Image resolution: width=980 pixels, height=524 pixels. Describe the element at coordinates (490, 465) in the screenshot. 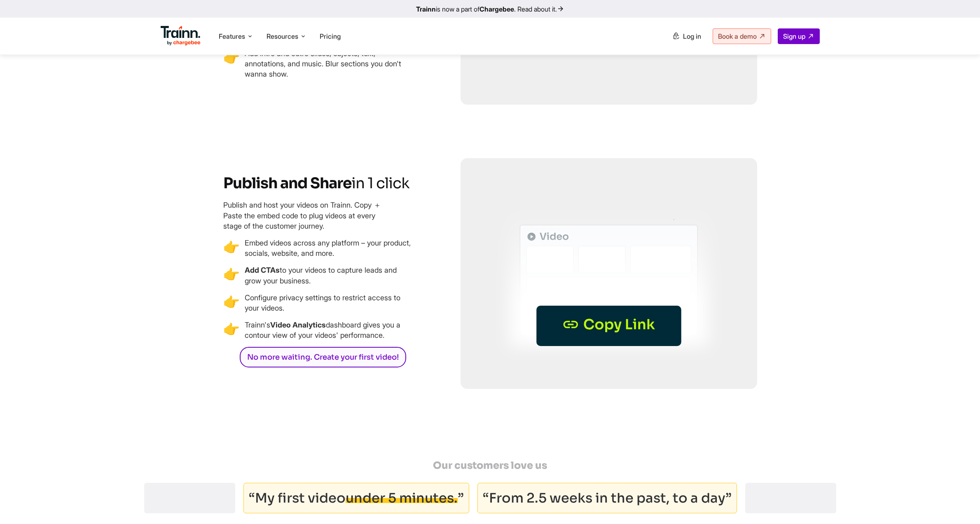

I see `span: Our customers love us` at that location.